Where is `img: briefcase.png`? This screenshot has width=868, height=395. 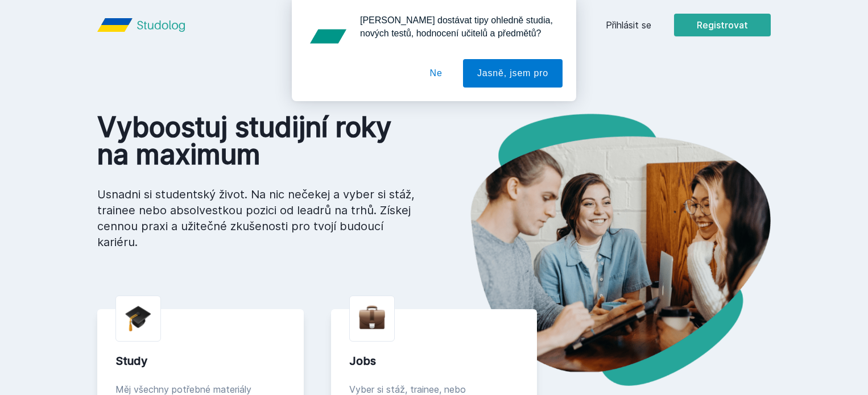 img: briefcase.png is located at coordinates (372, 317).